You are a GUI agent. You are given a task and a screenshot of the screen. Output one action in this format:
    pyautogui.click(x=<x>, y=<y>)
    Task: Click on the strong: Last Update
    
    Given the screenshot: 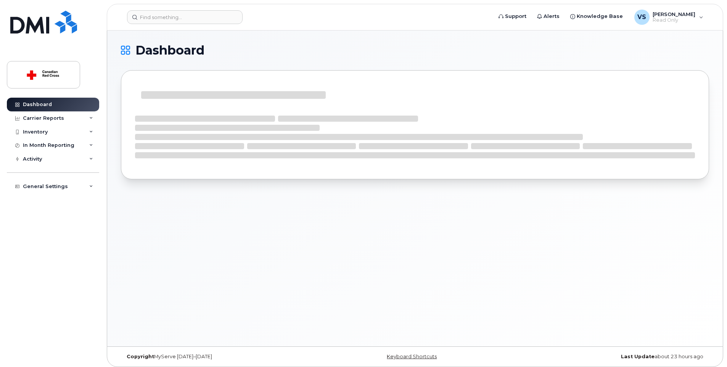 What is the action you would take?
    pyautogui.click(x=638, y=356)
    